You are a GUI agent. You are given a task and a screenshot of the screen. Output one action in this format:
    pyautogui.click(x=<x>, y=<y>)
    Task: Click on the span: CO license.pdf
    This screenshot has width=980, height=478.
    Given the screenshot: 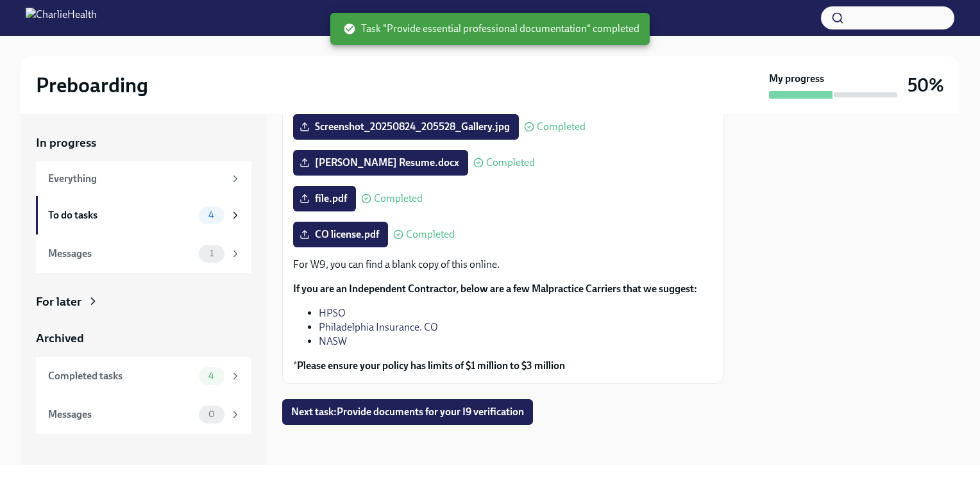 What is the action you would take?
    pyautogui.click(x=340, y=235)
    